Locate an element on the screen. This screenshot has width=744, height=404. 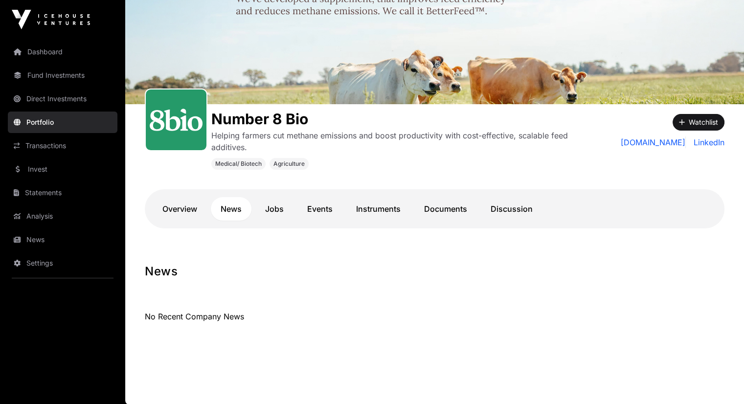
a: Discussion is located at coordinates (512, 209).